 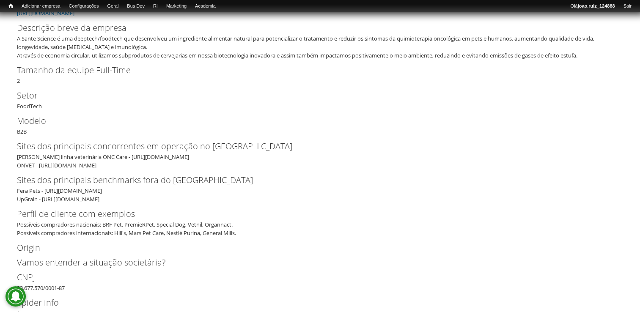 What do you see at coordinates (592, 6) in the screenshot?
I see `a: Olájoao.ruiz_124888` at bounding box center [592, 6].